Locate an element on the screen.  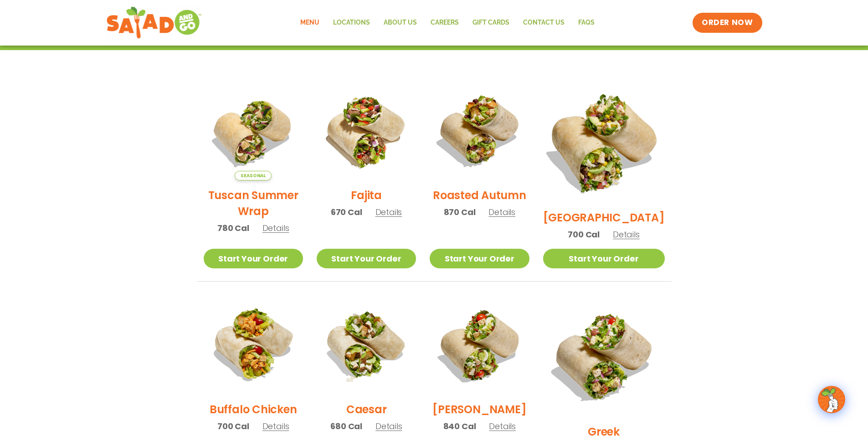
img: Product photo for Cobb Wrap is located at coordinates (479, 345).